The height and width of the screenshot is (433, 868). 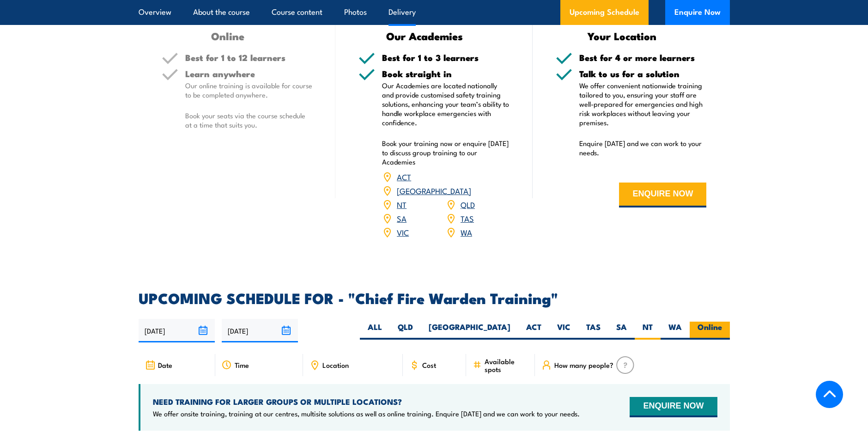 I want to click on h3: Our Academies, so click(x=425, y=35).